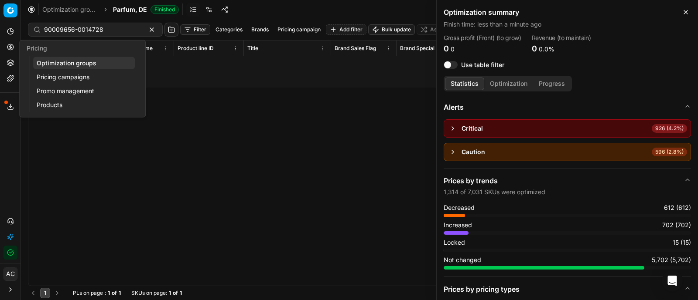 Image resolution: width=698 pixels, height=300 pixels. I want to click on div: Alerts, so click(567, 144).